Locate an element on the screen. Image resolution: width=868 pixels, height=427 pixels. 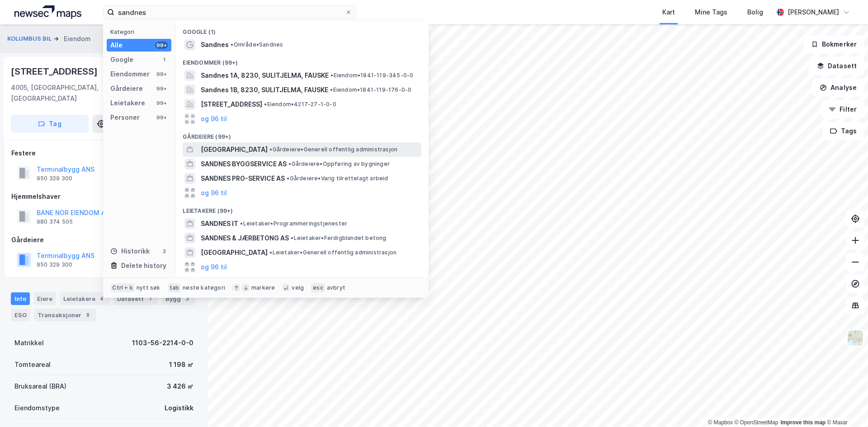
span: Eiendom • 1841-119-176-0-0 is located at coordinates (370, 90).